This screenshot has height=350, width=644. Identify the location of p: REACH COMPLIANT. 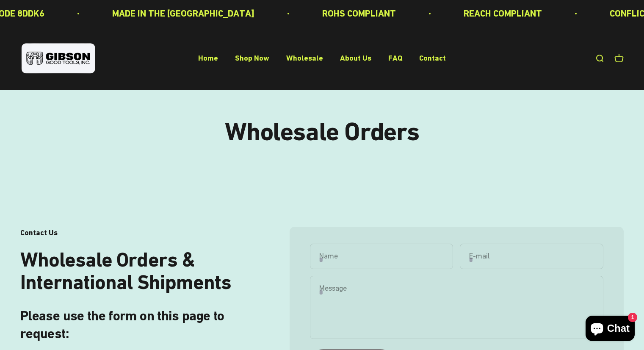
(494, 13).